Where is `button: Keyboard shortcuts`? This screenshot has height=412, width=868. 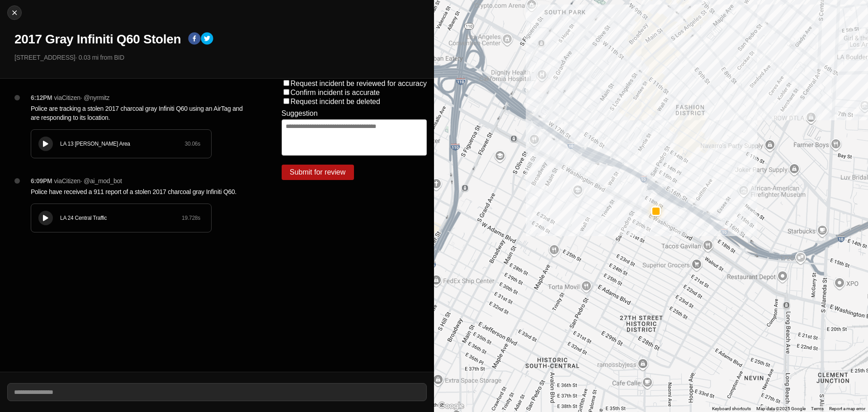
button: Keyboard shortcuts is located at coordinates (731, 409).